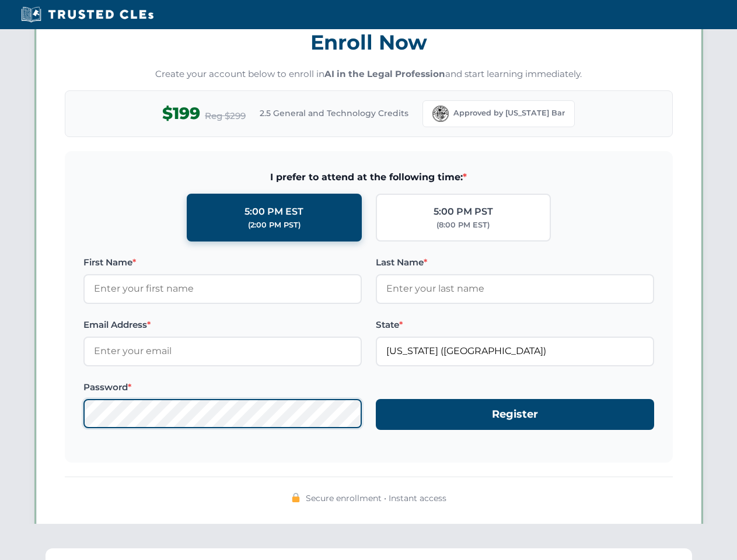 This screenshot has width=737, height=560. Describe the element at coordinates (515, 351) in the screenshot. I see `input: Florida (FL)` at that location.